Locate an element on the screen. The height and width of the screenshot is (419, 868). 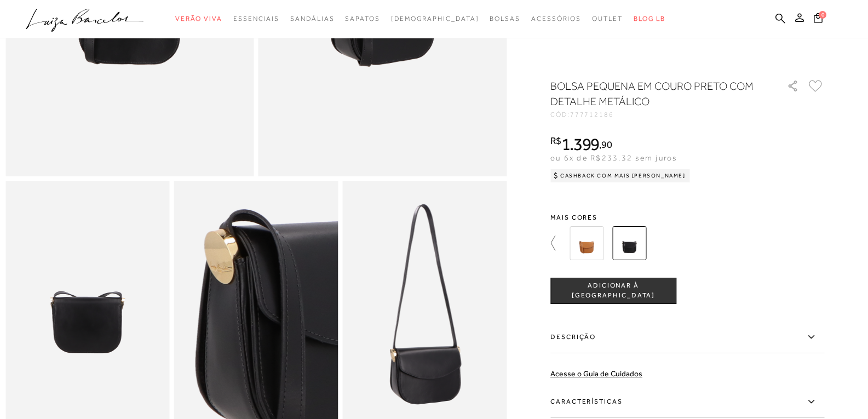
label: Descrição is located at coordinates (688, 338).